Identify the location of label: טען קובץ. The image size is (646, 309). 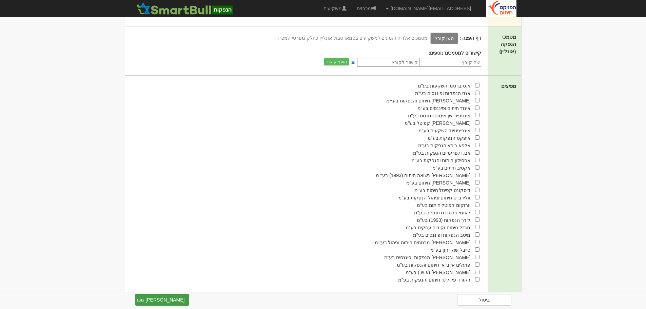
(444, 38).